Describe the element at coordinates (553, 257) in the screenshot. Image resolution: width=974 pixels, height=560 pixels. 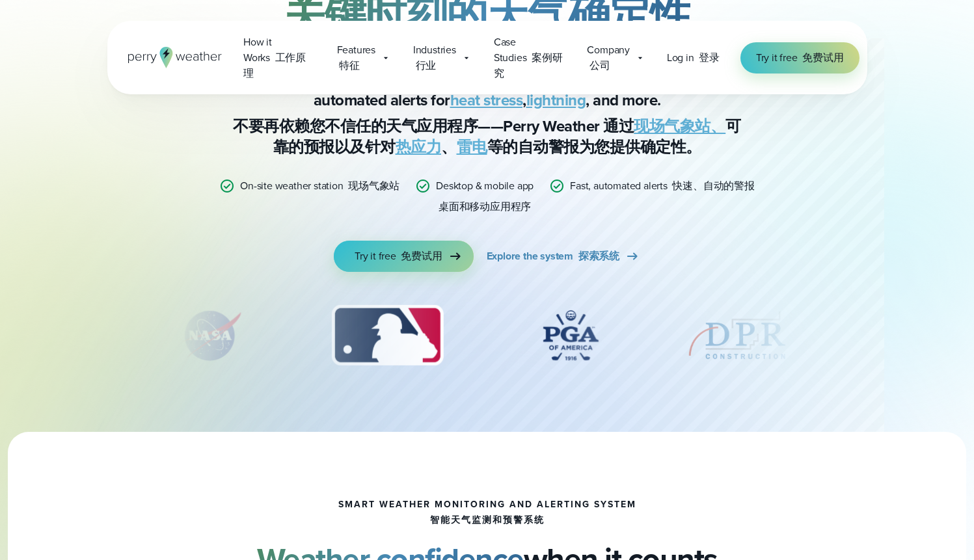
I see `span: Explore the system` at that location.